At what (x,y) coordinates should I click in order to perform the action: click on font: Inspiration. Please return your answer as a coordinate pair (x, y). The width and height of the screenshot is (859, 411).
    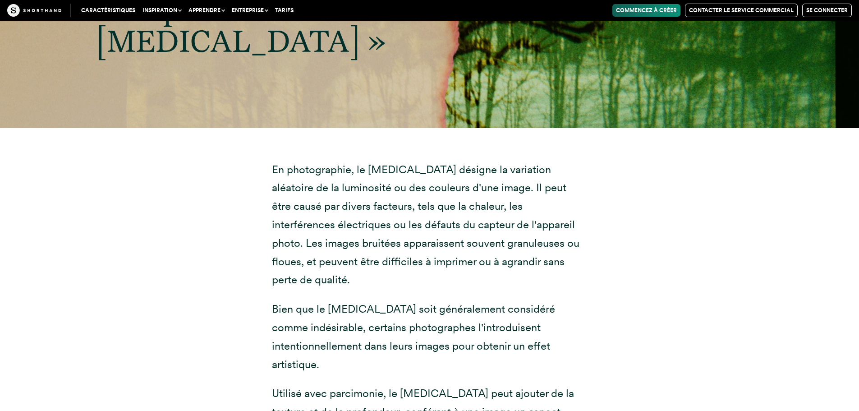
    Looking at the image, I should click on (160, 10).